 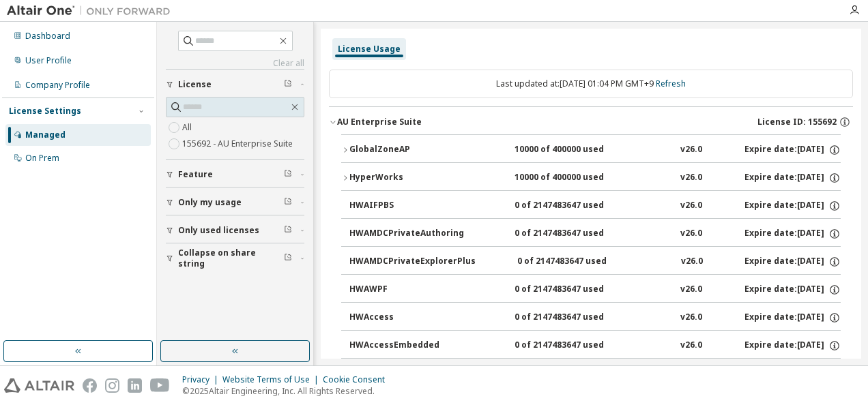 What do you see at coordinates (42, 159) in the screenshot?
I see `div: On Prem` at bounding box center [42, 159].